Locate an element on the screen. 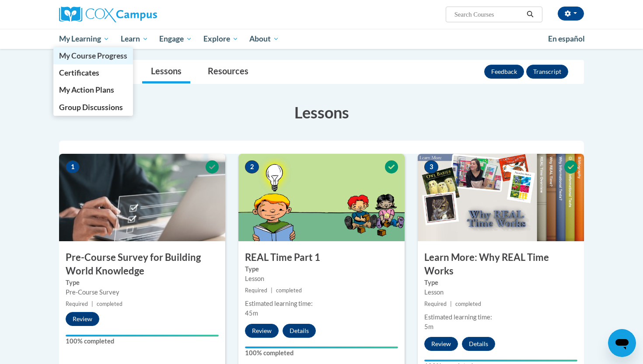 The width and height of the screenshot is (643, 364). span: Engage is located at coordinates (175, 39).